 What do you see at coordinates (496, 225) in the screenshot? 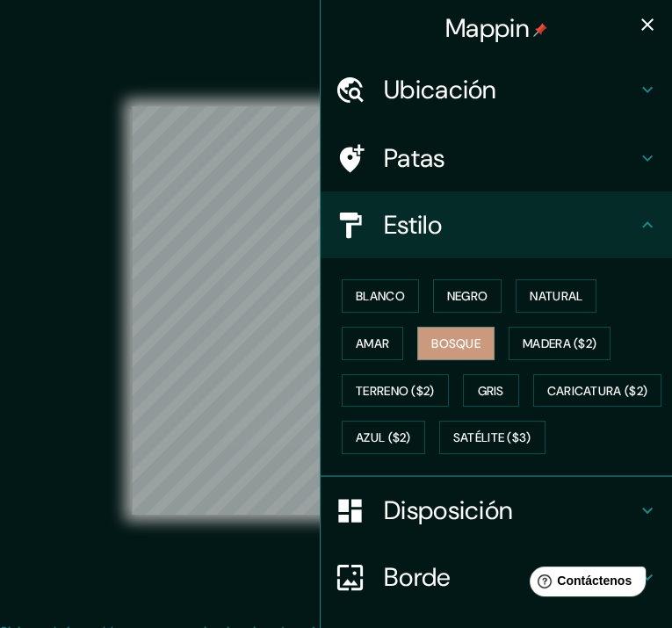
I see `div: Estilo` at bounding box center [496, 225].